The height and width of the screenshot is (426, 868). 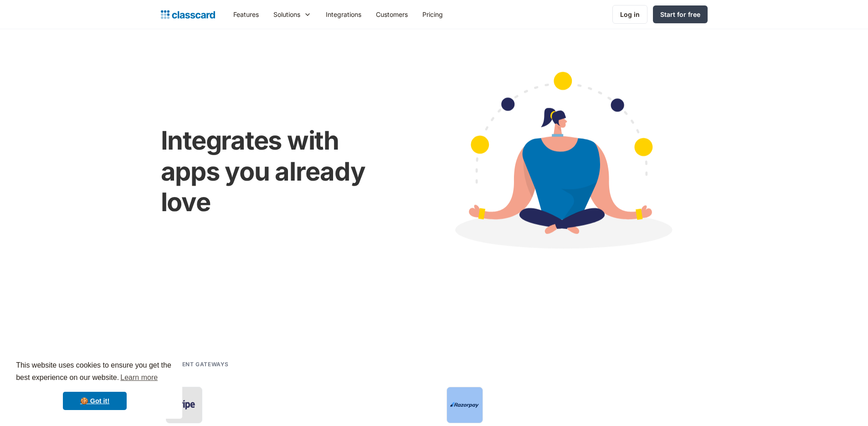 I want to click on a: Integrations, so click(x=344, y=14).